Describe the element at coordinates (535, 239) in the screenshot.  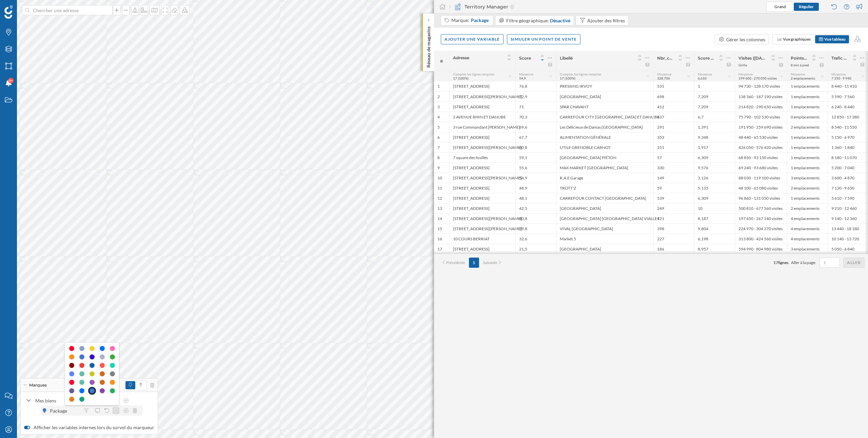
I see `div: 32,6` at that location.